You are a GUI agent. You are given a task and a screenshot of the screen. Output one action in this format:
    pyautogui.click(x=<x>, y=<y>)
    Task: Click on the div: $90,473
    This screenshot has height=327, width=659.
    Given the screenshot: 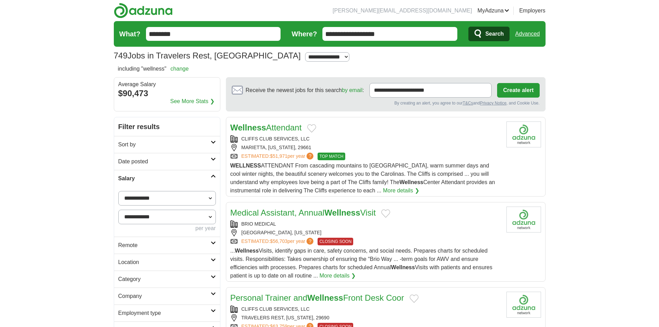 What is the action you would take?
    pyautogui.click(x=167, y=93)
    